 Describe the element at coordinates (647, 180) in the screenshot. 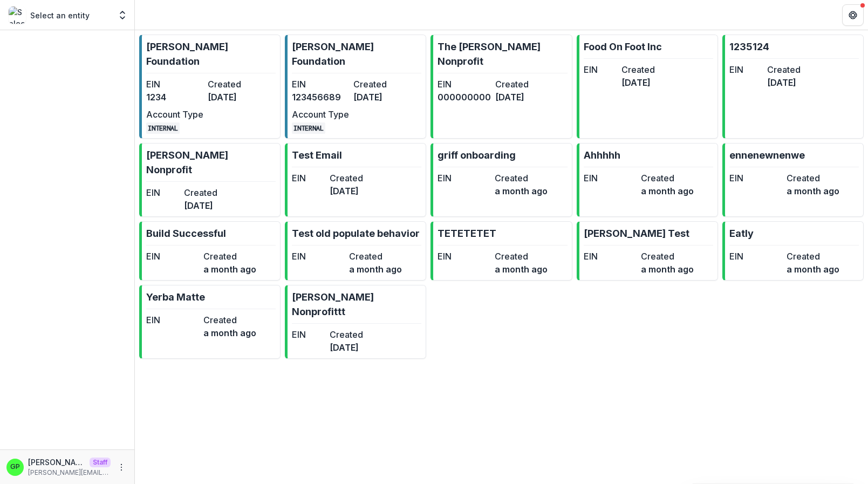

I see `a: AhhhhhEINCreateda month ago` at that location.